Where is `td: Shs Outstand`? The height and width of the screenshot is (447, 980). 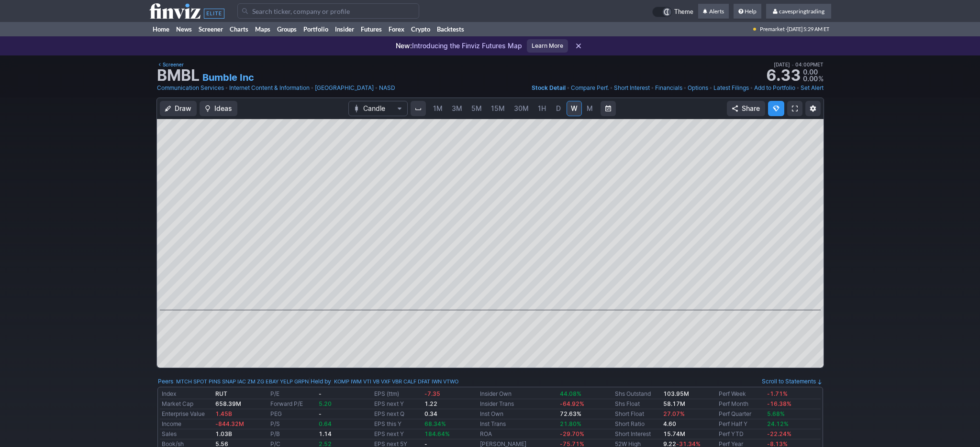 td: Shs Outstand is located at coordinates (637, 394).